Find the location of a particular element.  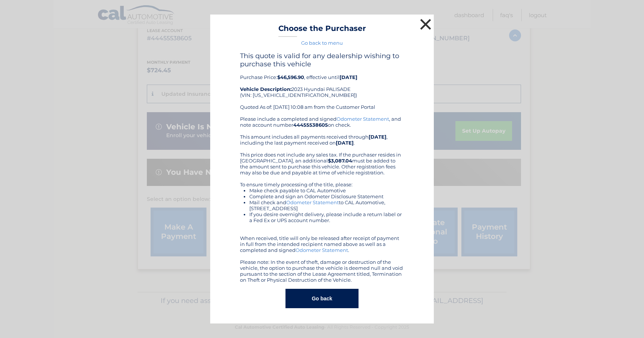

li: Make check payable to CAL Automotive is located at coordinates (327, 191).